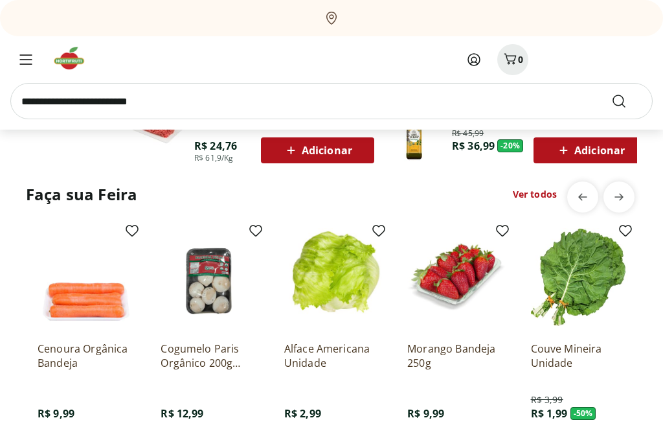 The height and width of the screenshot is (431, 663). I want to click on button: Menu, so click(26, 60).